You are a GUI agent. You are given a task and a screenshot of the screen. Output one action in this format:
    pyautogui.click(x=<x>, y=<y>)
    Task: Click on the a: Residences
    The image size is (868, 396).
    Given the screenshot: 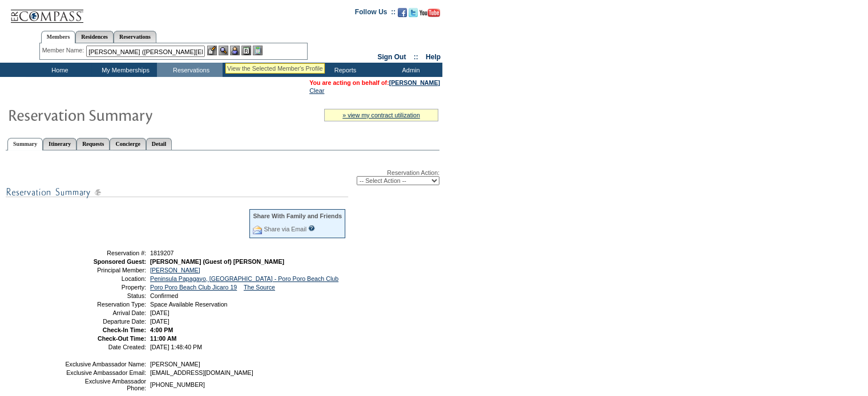 What is the action you would take?
    pyautogui.click(x=94, y=37)
    